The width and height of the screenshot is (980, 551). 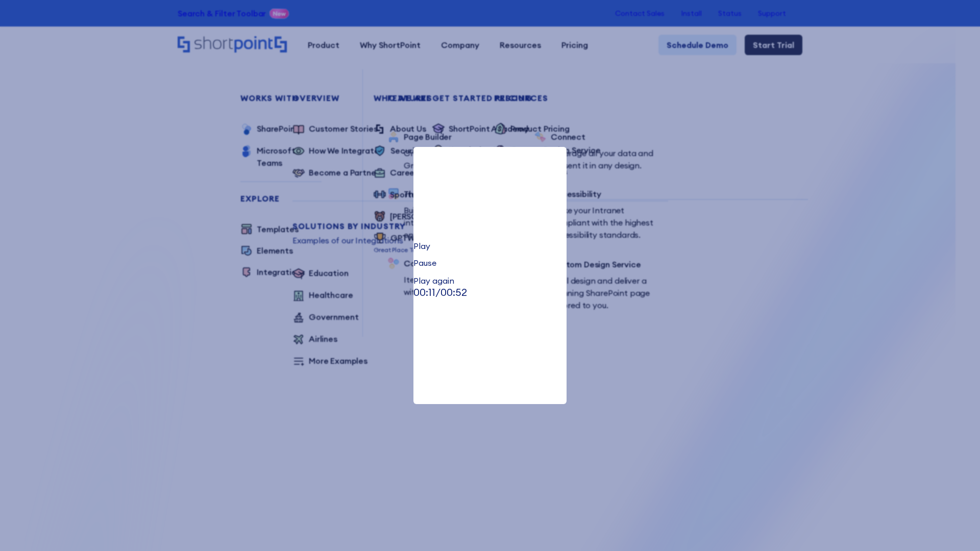 What do you see at coordinates (490, 246) in the screenshot?
I see `div: Play` at bounding box center [490, 246].